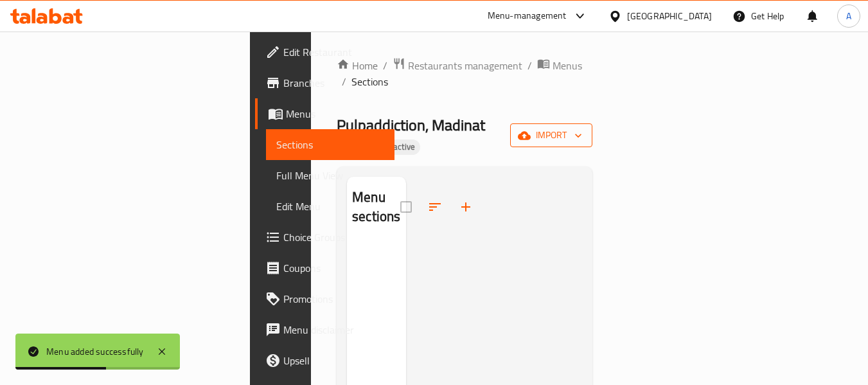 This screenshot has width=868, height=385. I want to click on span: Restaurants management, so click(465, 66).